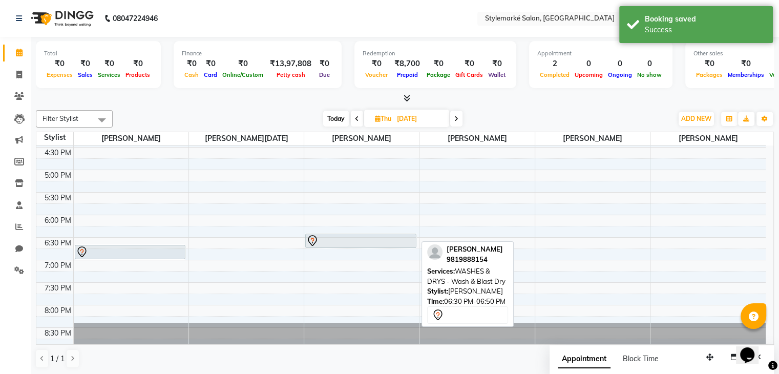 Image resolution: width=779 pixels, height=374 pixels. What do you see at coordinates (61, 18) in the screenshot?
I see `img: logo` at bounding box center [61, 18].